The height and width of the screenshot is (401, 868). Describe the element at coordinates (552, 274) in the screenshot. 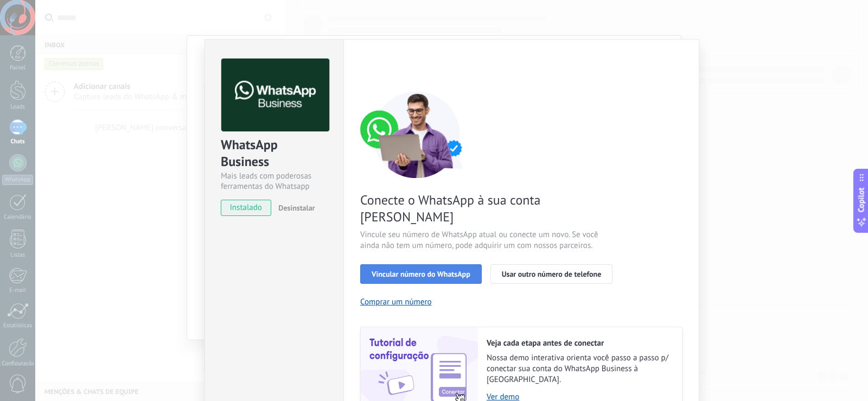

I see `span: Usar outro número de telefone` at that location.